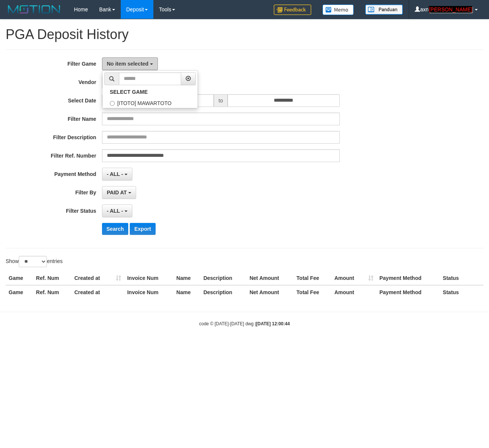 The width and height of the screenshot is (489, 448). What do you see at coordinates (34, 261) in the screenshot?
I see `label: Show entries` at bounding box center [34, 261].